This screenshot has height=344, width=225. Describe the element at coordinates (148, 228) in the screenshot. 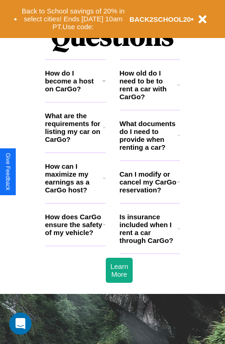

I see `h3: Is insurance included when I rent a car through CarGo?` at that location.